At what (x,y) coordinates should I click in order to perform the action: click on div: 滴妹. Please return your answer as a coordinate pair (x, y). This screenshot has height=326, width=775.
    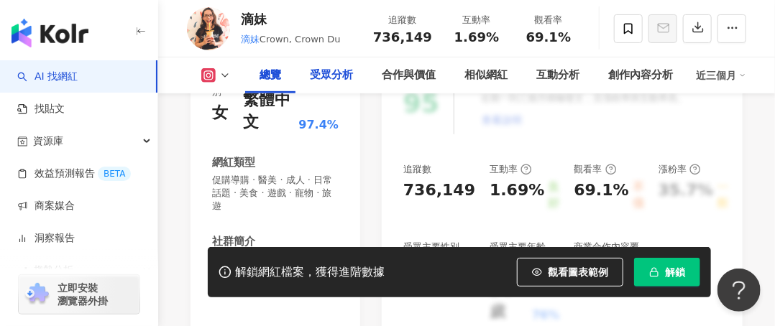
    Looking at the image, I should click on (290, 19).